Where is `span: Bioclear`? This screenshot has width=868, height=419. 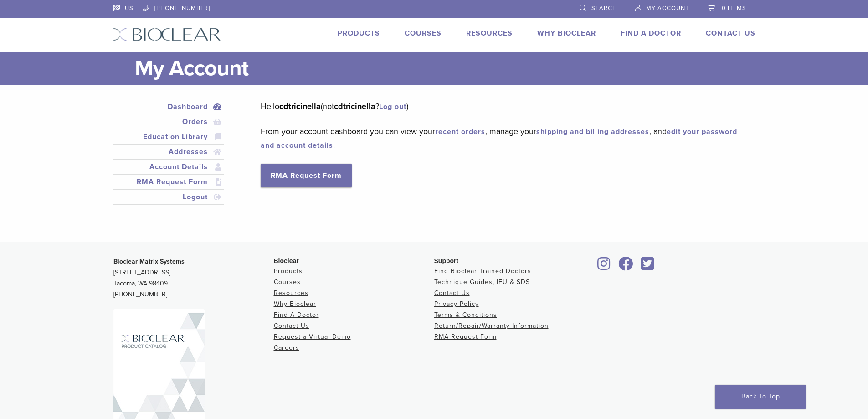 span: Bioclear is located at coordinates (286, 261).